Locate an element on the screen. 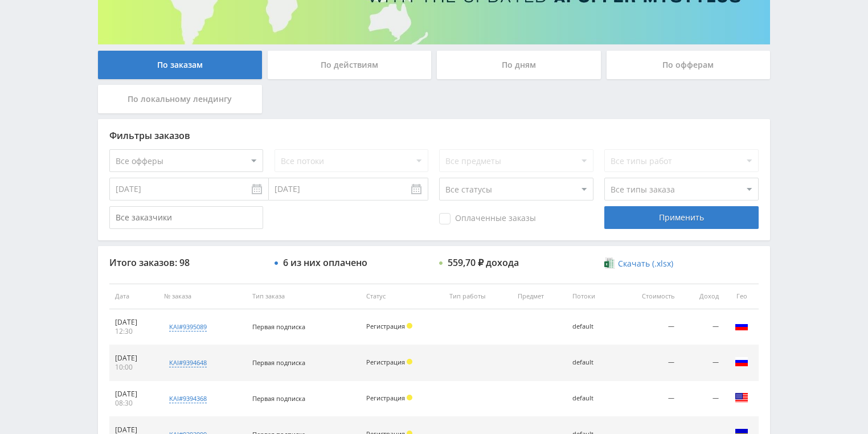  div: По офферам is located at coordinates (689, 65).